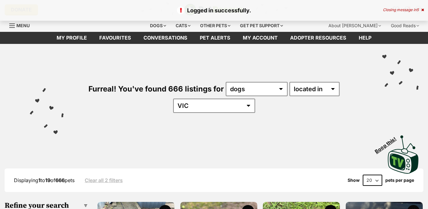 This screenshot has width=428, height=209. Describe the element at coordinates (261, 26) in the screenshot. I see `div: Get pet support` at that location.